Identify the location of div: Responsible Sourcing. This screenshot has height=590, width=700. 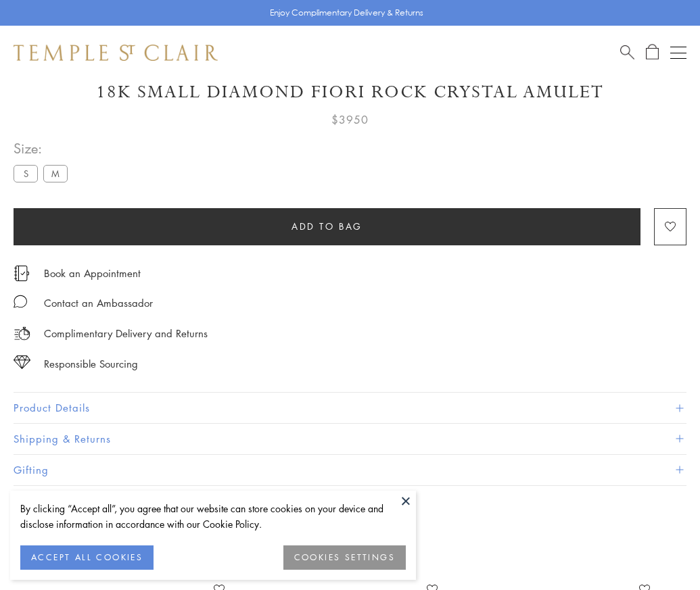
(90, 363).